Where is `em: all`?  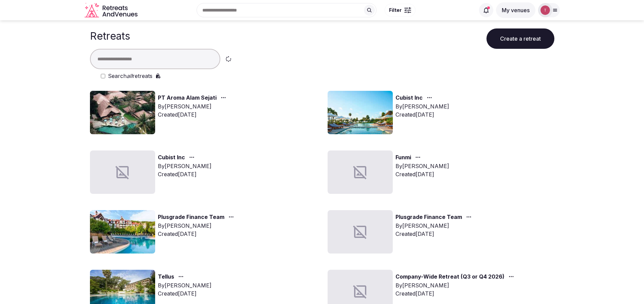 em: all is located at coordinates (130, 76).